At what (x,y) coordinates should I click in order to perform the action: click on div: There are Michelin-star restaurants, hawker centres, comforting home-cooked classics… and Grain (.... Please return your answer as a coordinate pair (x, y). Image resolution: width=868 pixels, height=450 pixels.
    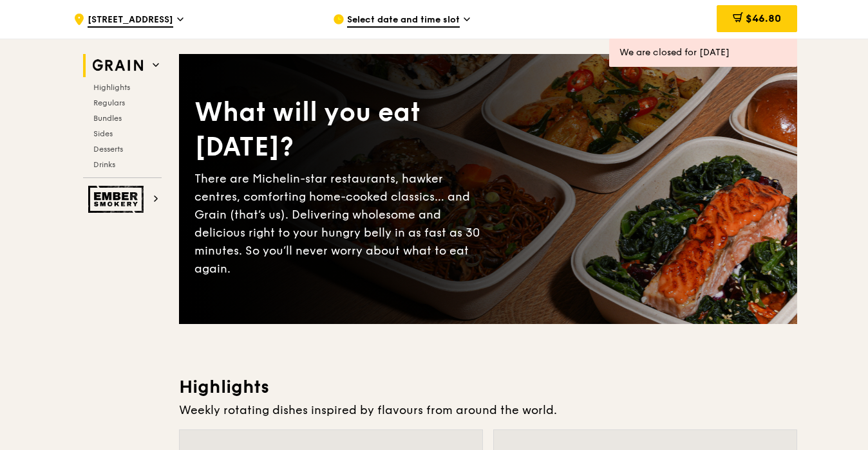
    Looking at the image, I should click on (341, 224).